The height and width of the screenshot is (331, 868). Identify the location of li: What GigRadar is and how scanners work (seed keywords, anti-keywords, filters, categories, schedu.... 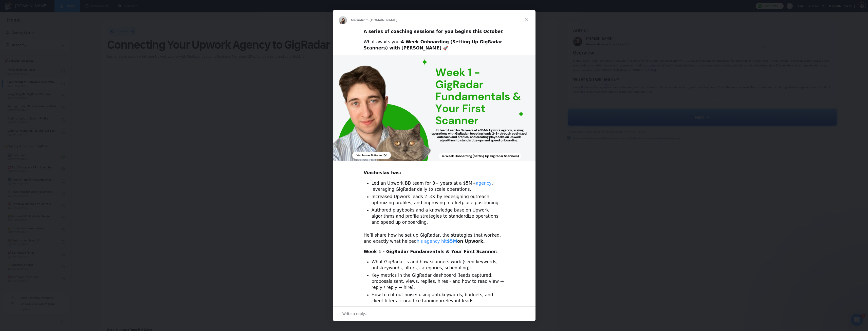
(438, 265).